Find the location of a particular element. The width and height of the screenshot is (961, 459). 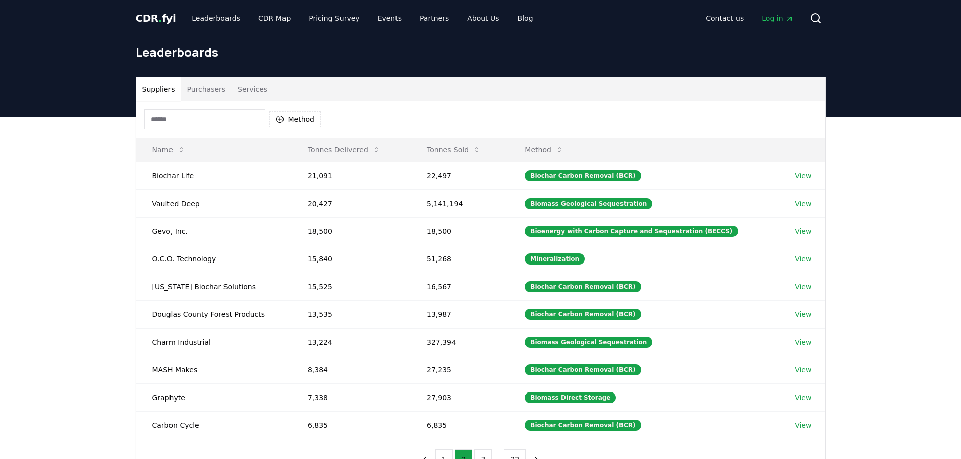

div: Bioenergy with Carbon Capture and Sequestration (BECCS) is located at coordinates (631, 231).